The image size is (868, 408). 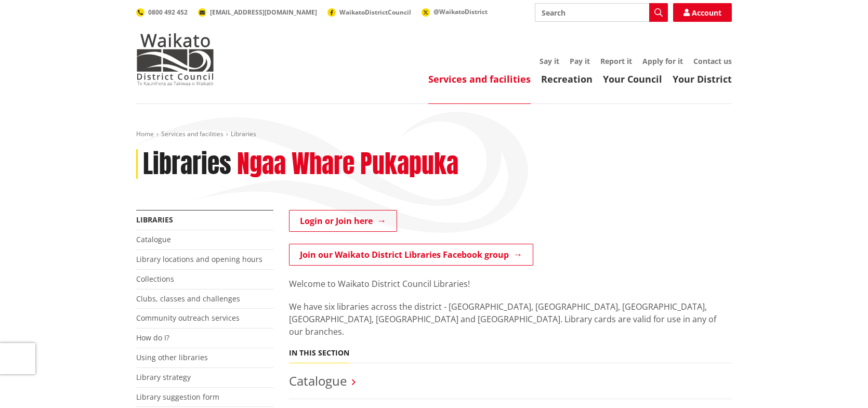 What do you see at coordinates (178, 396) in the screenshot?
I see `a: Library suggestion form` at bounding box center [178, 396].